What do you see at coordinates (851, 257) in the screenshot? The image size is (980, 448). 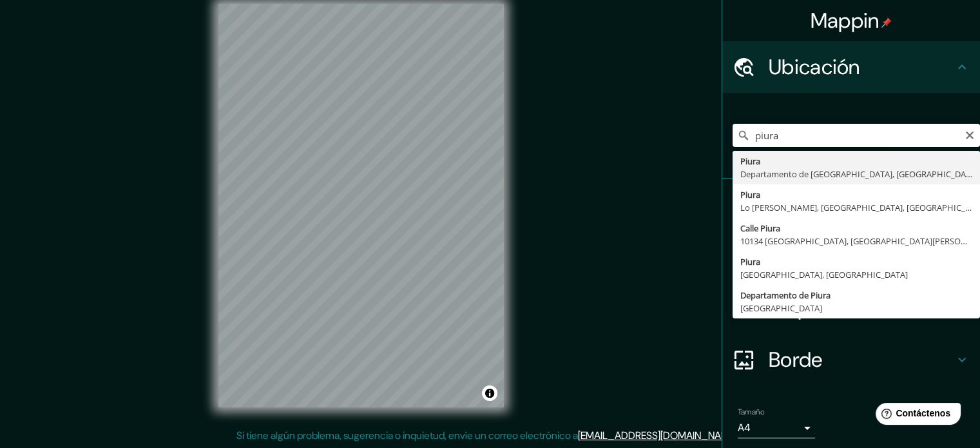 I see `div: Estilo` at bounding box center [851, 257].